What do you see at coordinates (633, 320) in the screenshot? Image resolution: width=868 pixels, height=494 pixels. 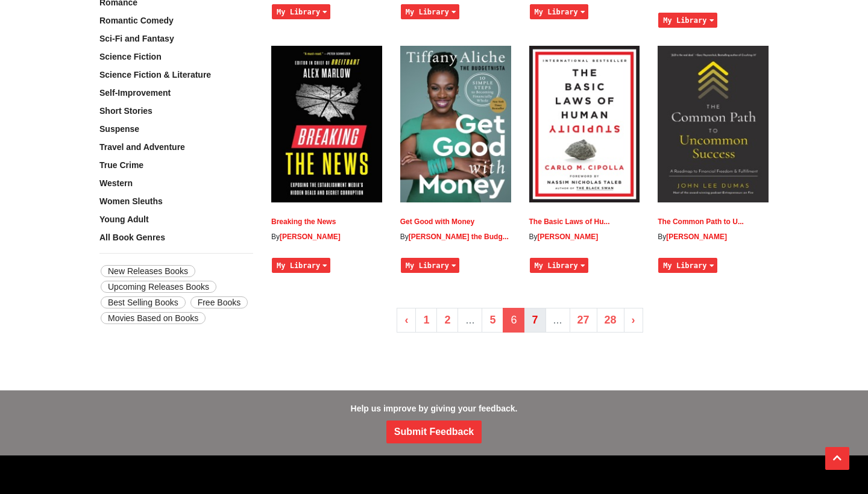 I see `a: Next »` at bounding box center [633, 320].